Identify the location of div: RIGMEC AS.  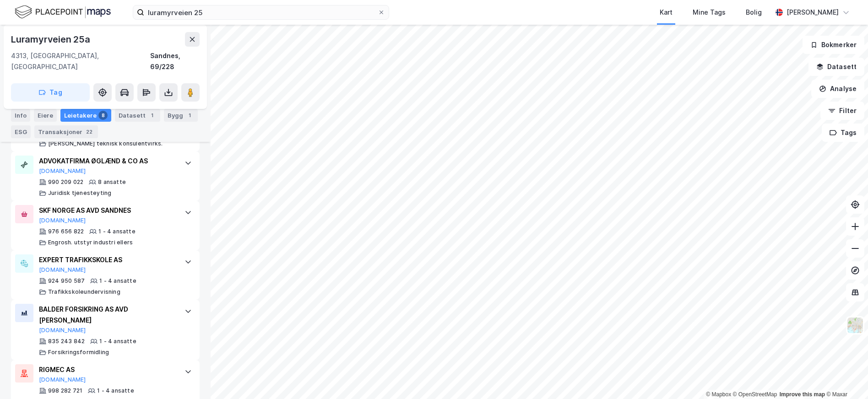
(107, 370).